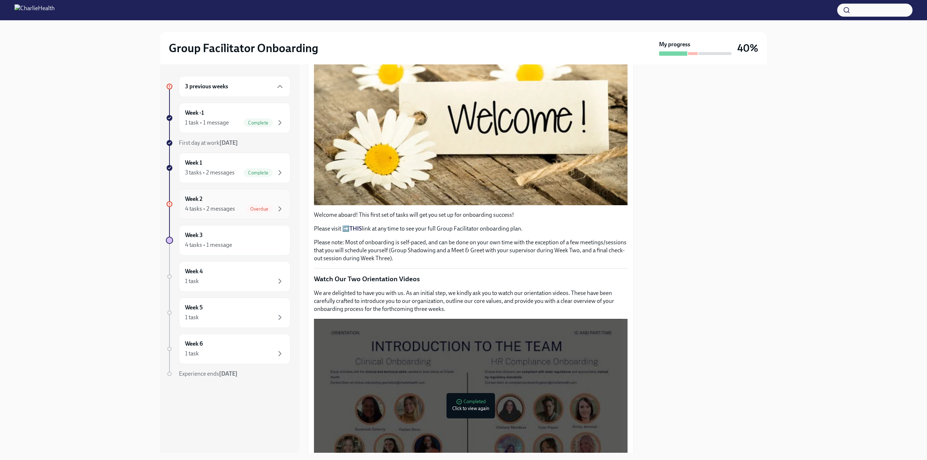 The width and height of the screenshot is (927, 460). Describe the element at coordinates (355, 228) in the screenshot. I see `strong: THIS` at that location.